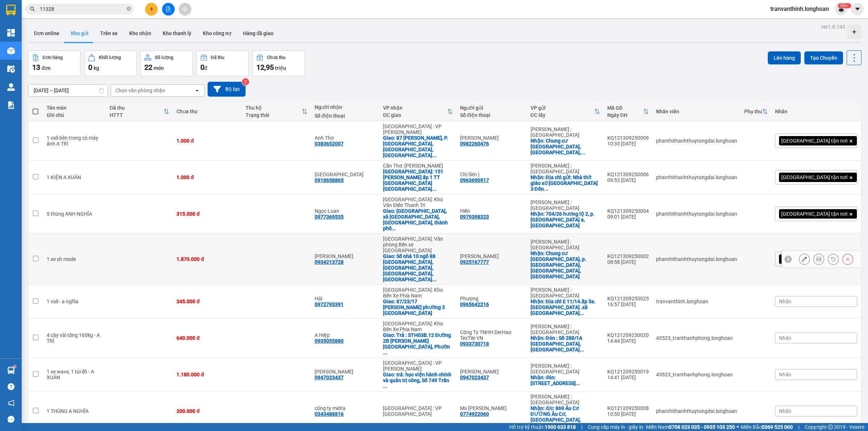  What do you see at coordinates (11, 419) in the screenshot?
I see `span: message` at bounding box center [11, 419].